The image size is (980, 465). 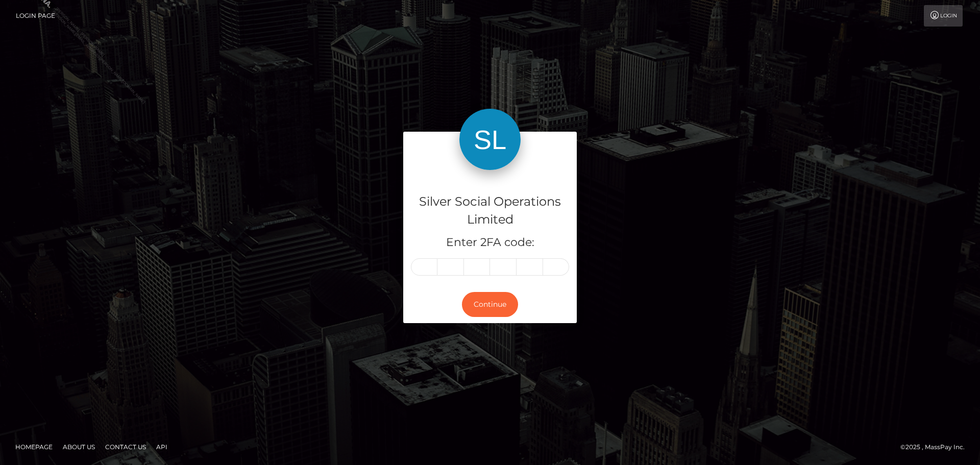 I want to click on a: About Us, so click(x=79, y=447).